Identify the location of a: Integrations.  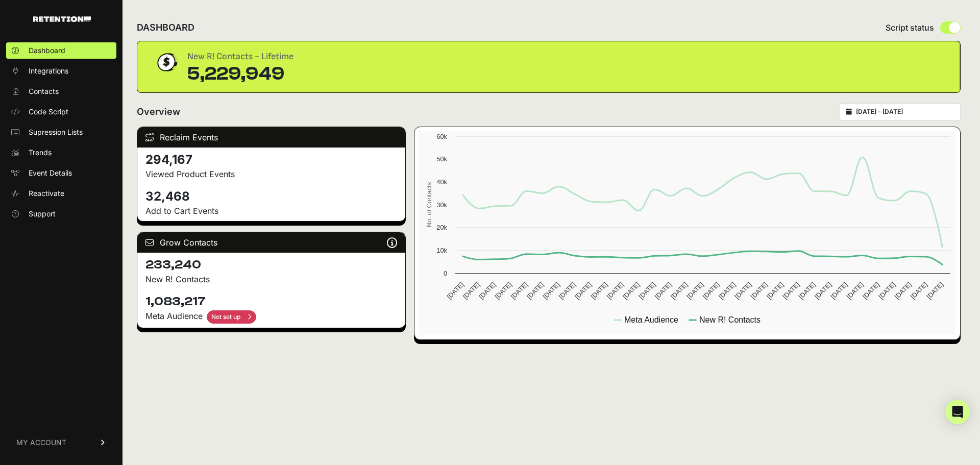
(61, 71).